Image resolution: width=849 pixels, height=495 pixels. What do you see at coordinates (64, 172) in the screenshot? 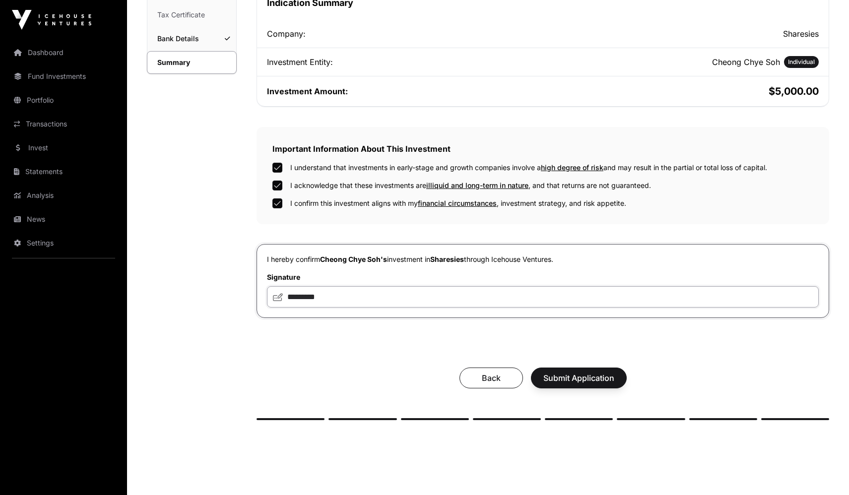
I see `a: Statements` at bounding box center [64, 172].